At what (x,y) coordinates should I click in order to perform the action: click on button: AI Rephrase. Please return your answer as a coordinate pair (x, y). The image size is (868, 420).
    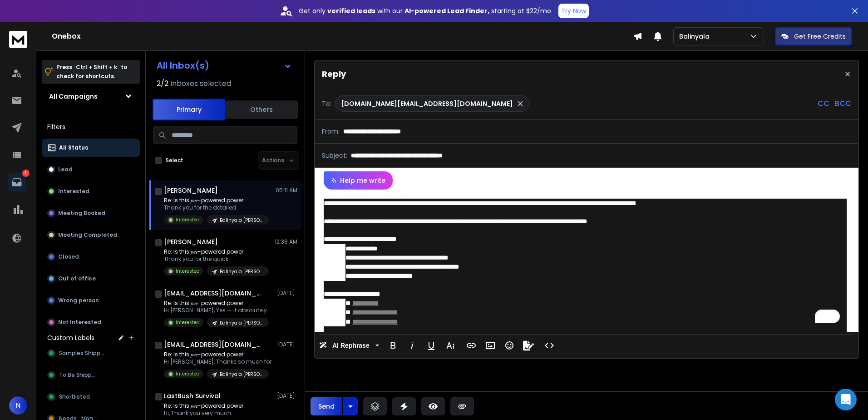
    Looking at the image, I should click on (349, 345).